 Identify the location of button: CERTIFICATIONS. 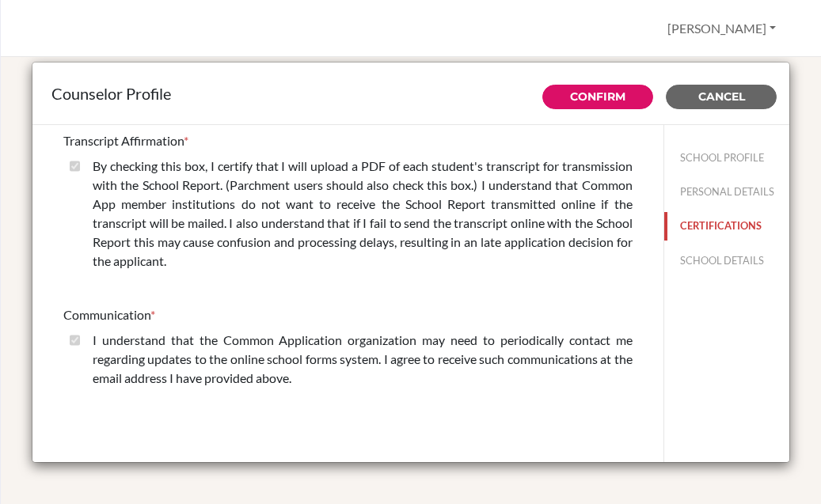
(726, 225).